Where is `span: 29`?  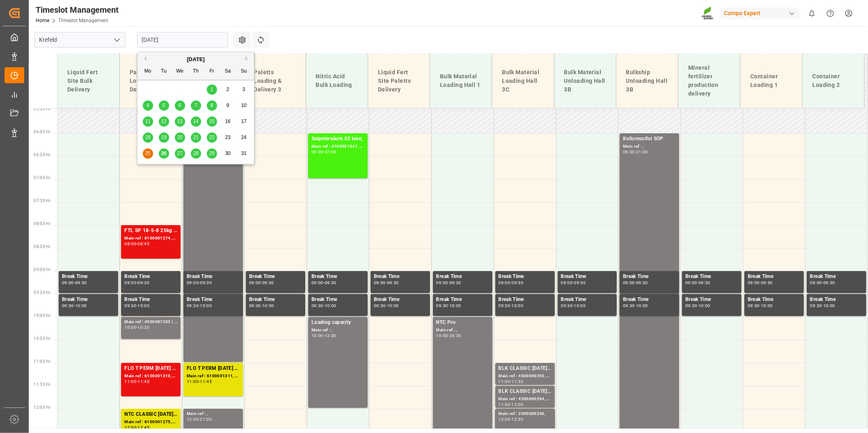
span: 29 is located at coordinates (211, 153).